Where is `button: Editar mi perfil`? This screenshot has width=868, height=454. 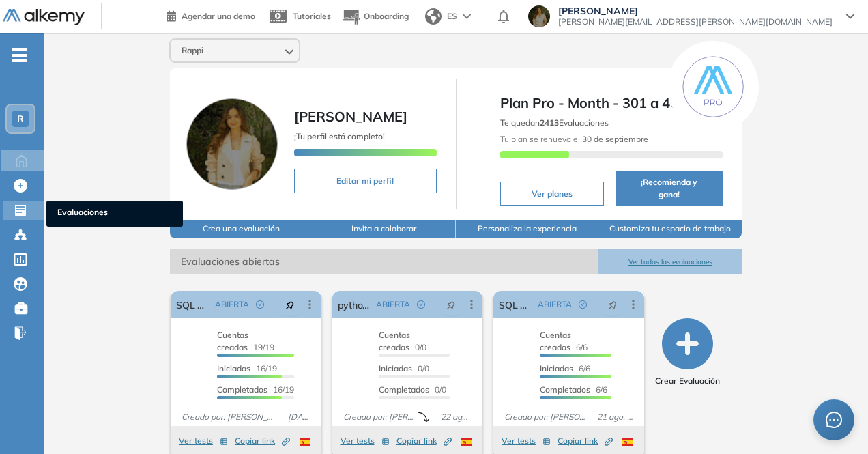 button: Editar mi perfil is located at coordinates (366, 181).